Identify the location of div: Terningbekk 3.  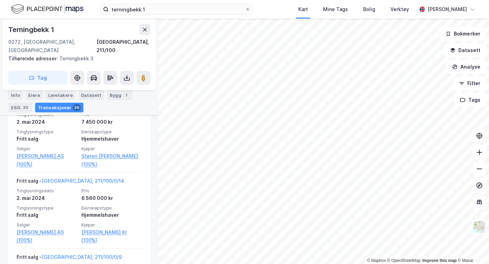
(77, 59).